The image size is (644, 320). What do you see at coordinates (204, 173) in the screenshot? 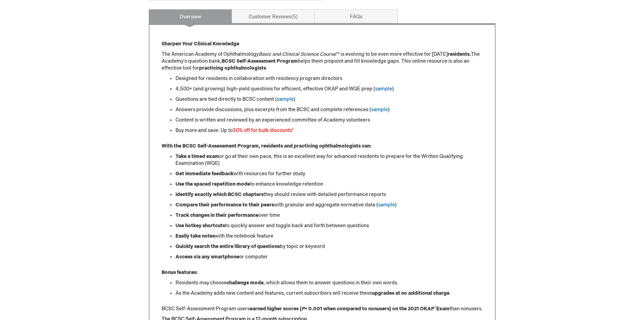
I see `strong: Get immediate feedback` at bounding box center [204, 173].